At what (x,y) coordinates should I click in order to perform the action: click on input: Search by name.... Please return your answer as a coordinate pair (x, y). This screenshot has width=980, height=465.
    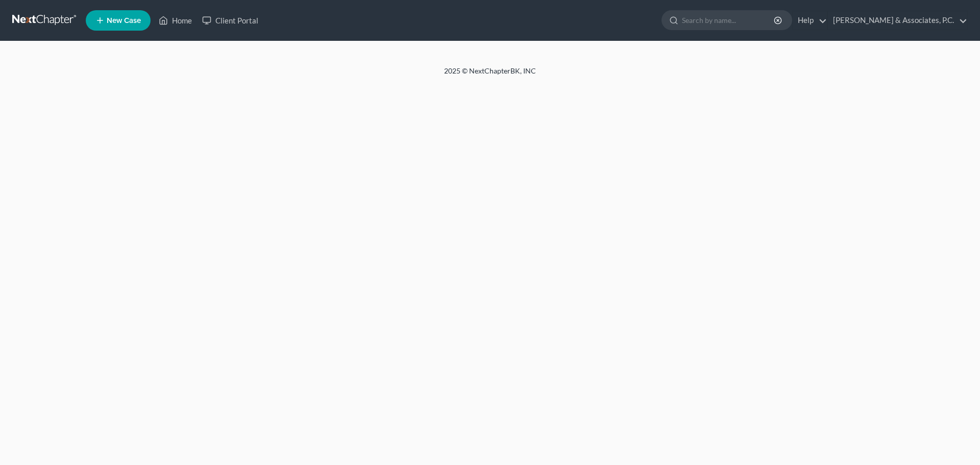
    Looking at the image, I should click on (728, 20).